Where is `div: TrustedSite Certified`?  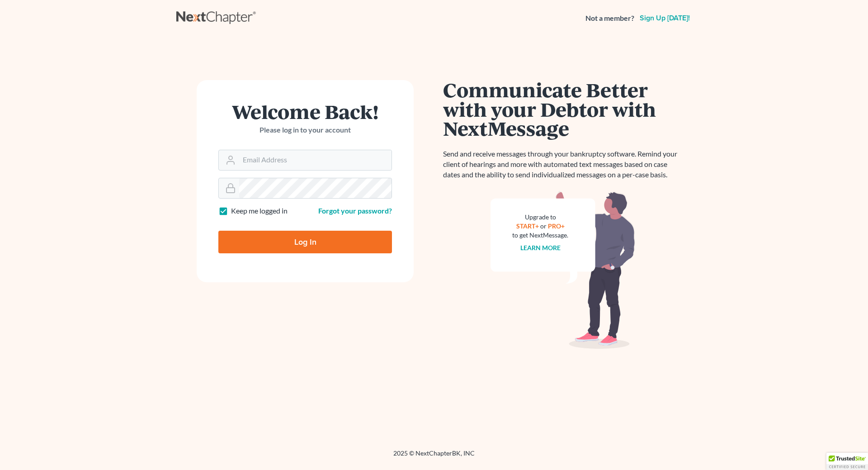 div: TrustedSite Certified is located at coordinates (848, 462).